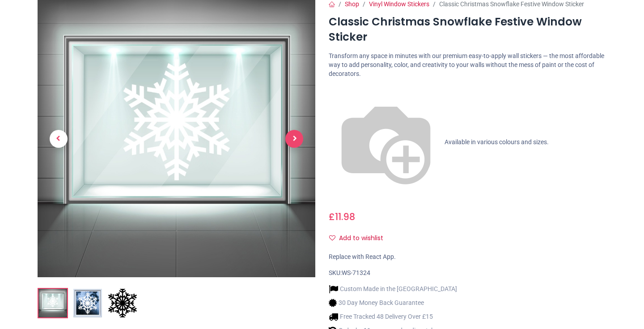  What do you see at coordinates (58, 139) in the screenshot?
I see `span: Previous` at bounding box center [58, 139].